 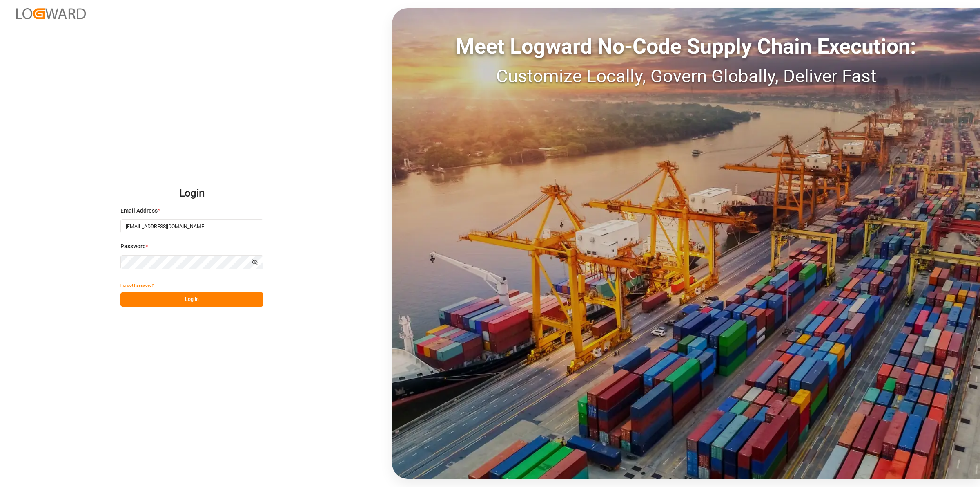 What do you see at coordinates (51, 13) in the screenshot?
I see `img: Logward_new_orange.png` at bounding box center [51, 13].